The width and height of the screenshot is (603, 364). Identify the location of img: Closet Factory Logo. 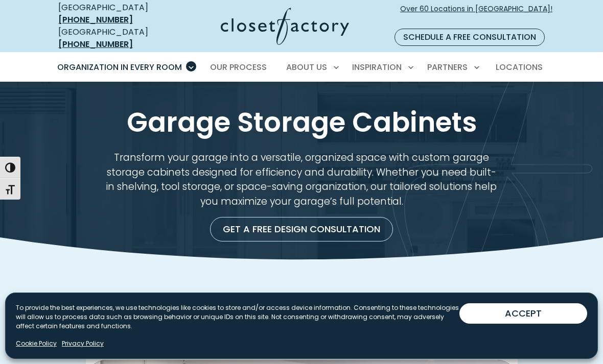
(285, 26).